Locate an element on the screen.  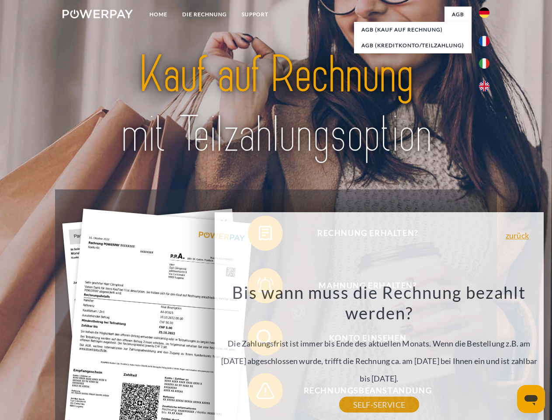
a: SUPPORT is located at coordinates (255, 14).